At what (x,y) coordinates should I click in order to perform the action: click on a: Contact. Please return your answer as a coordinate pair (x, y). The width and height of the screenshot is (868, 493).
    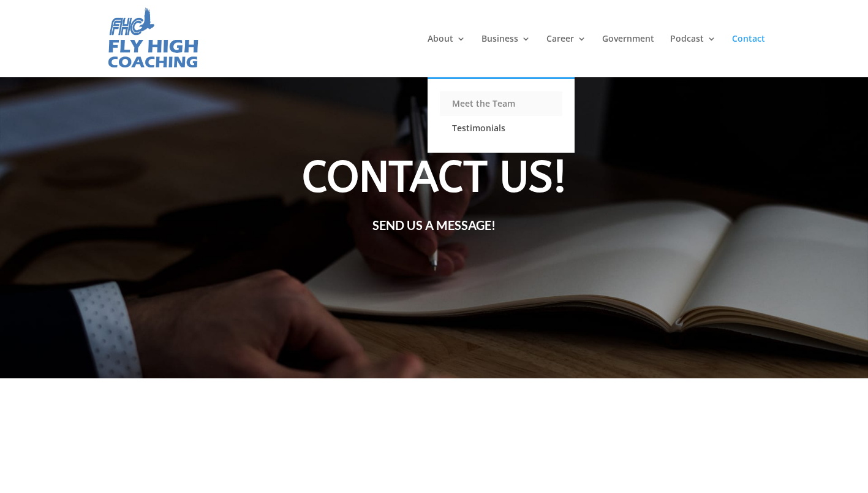
    Looking at the image, I should click on (749, 56).